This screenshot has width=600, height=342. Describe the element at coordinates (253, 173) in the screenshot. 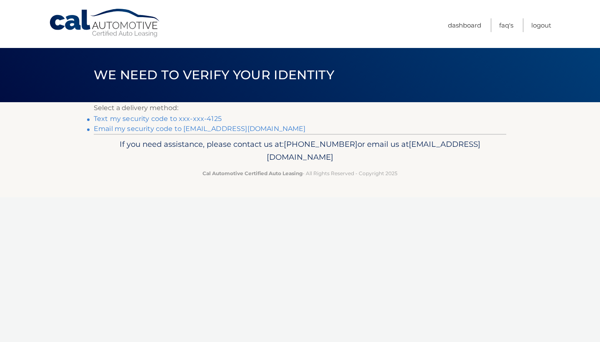

I see `strong: Cal Automotive Certified Auto Leasing` at that location.